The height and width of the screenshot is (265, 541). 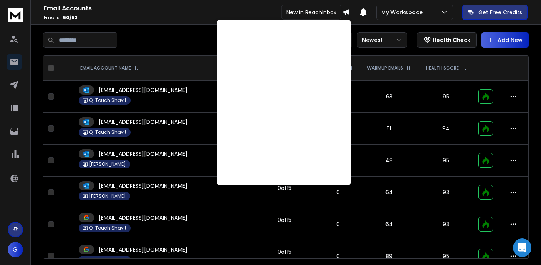 I want to click on p: Health Check, so click(x=452, y=40).